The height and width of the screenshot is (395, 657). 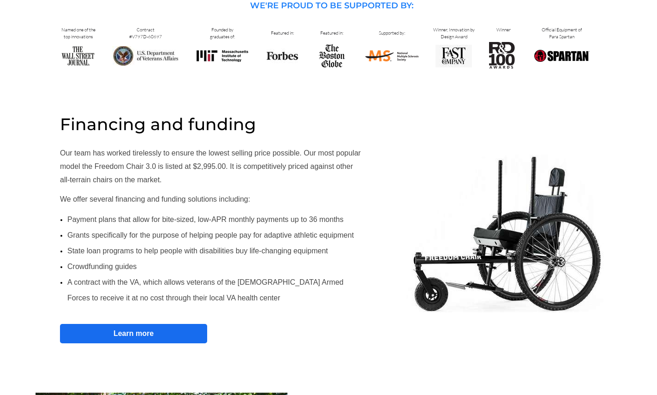 I want to click on strong: Learn more, so click(x=133, y=333).